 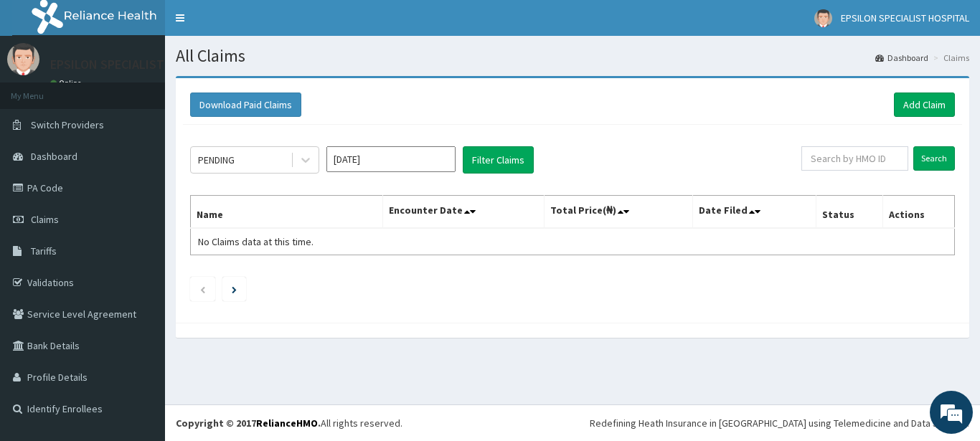 I want to click on th: Name, so click(x=287, y=212).